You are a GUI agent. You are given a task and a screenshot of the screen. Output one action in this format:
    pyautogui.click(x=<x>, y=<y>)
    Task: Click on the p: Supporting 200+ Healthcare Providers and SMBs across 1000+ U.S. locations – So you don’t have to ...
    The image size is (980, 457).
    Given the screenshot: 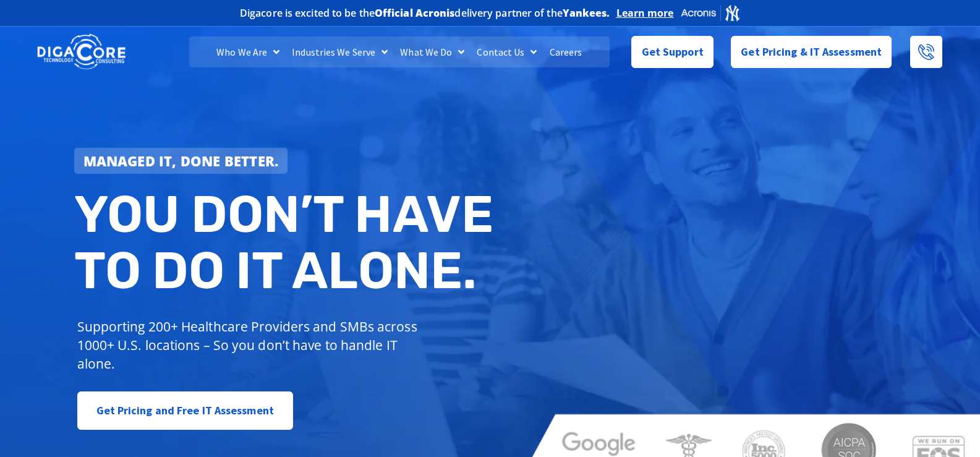 What is the action you would take?
    pyautogui.click(x=250, y=345)
    